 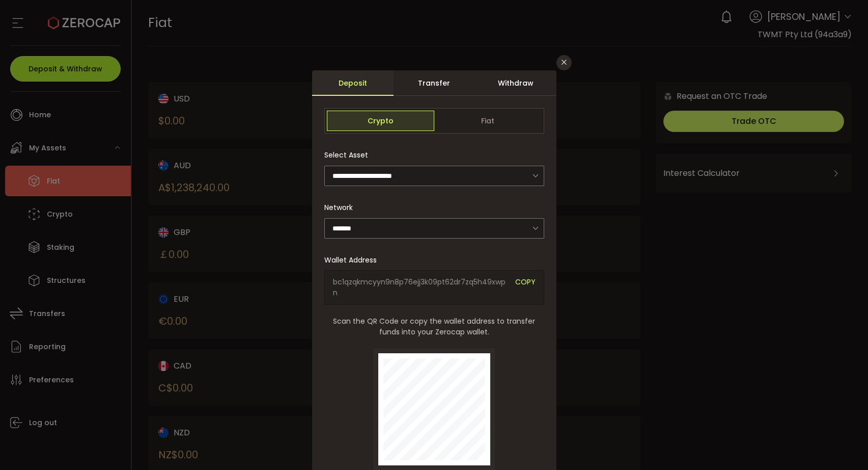 I want to click on span: COPY, so click(x=526, y=288).